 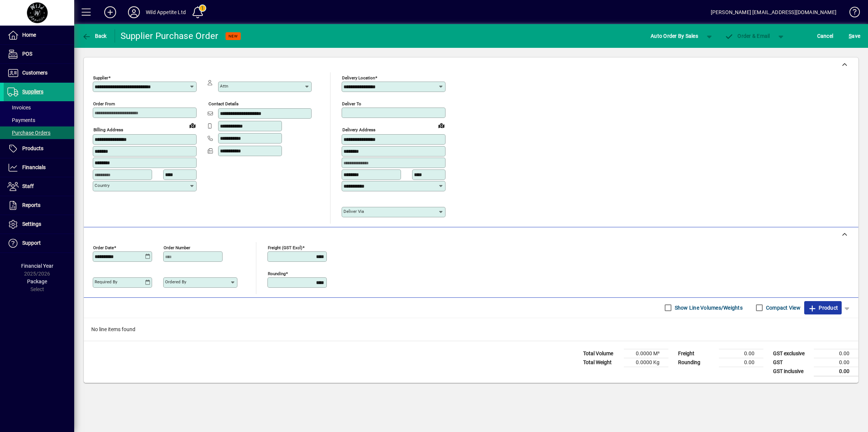 What do you see at coordinates (39, 120) in the screenshot?
I see `a: Payments` at bounding box center [39, 120].